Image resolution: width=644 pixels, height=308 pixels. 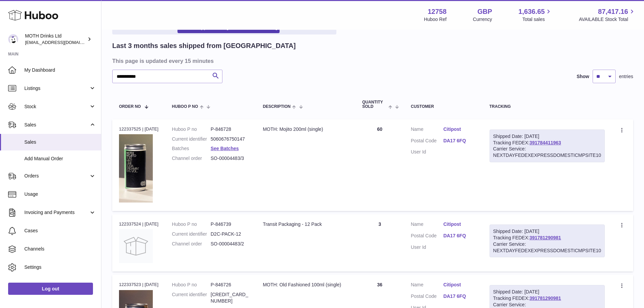 What do you see at coordinates (626, 77) in the screenshot?
I see `span: entries` at bounding box center [626, 77].